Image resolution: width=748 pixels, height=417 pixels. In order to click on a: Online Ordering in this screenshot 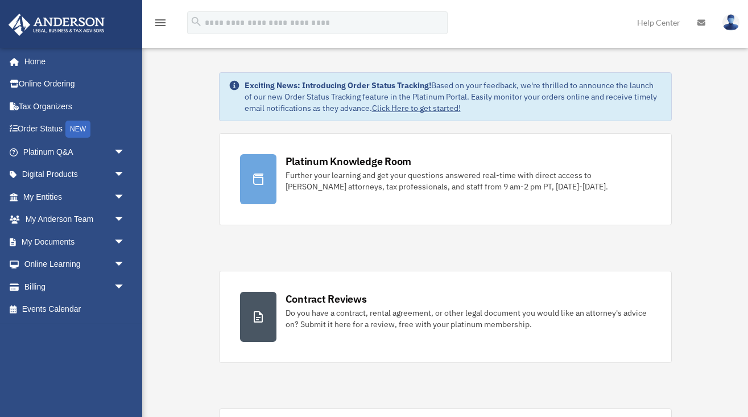, I will do `click(75, 84)`.